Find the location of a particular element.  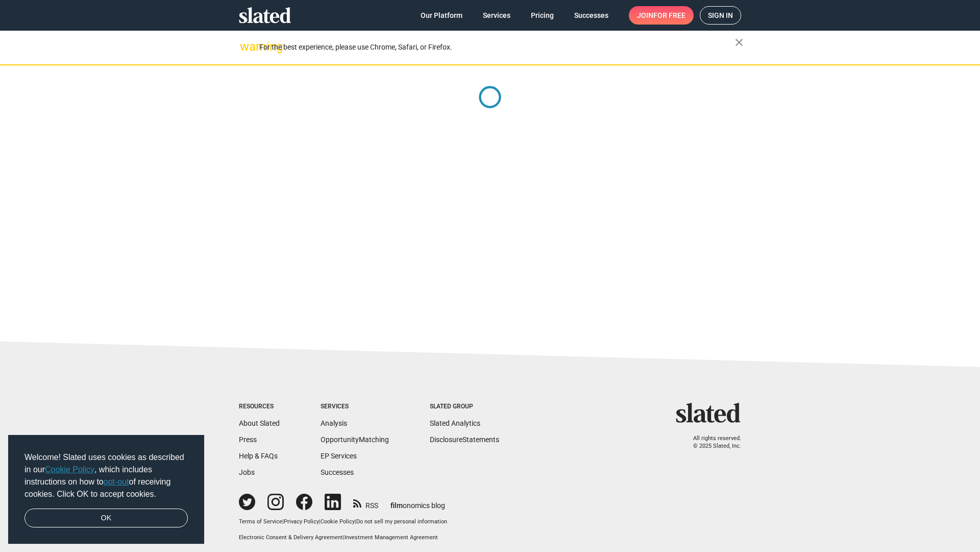

a: Terms of Service is located at coordinates (260, 521).